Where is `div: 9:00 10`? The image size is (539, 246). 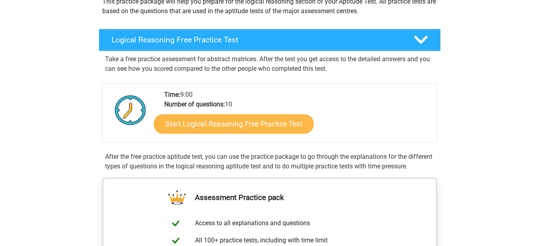
div: 9:00 10 is located at coordinates (297, 116).